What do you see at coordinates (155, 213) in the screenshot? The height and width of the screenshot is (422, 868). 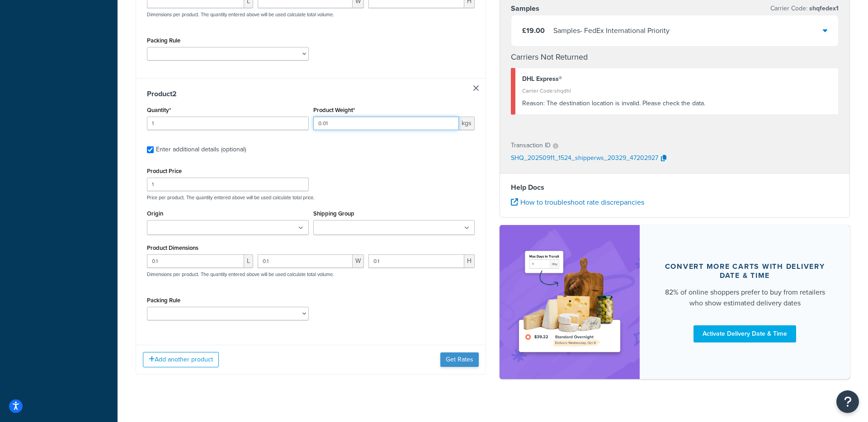 I see `label: Origin` at bounding box center [155, 213].